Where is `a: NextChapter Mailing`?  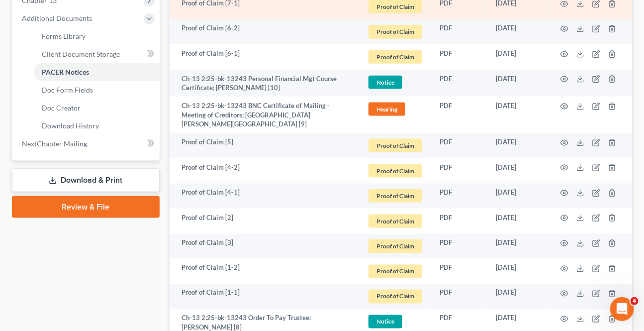 a: NextChapter Mailing is located at coordinates (86, 144).